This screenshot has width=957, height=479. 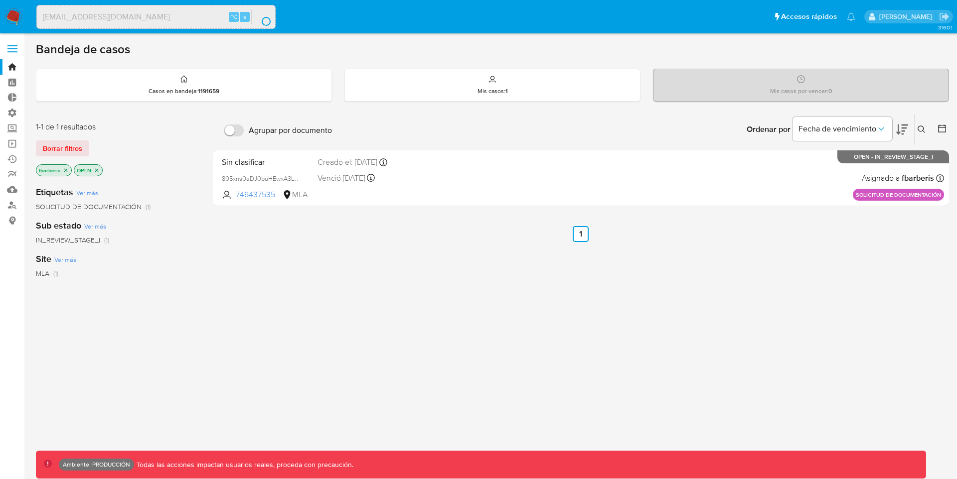 I want to click on input: Buscar usuario o caso..., so click(x=156, y=17).